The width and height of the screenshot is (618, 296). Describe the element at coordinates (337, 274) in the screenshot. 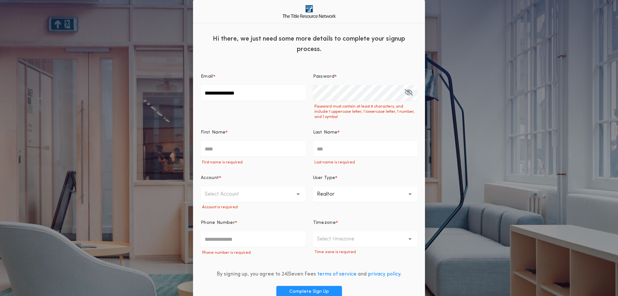

I see `a: terms of service` at that location.